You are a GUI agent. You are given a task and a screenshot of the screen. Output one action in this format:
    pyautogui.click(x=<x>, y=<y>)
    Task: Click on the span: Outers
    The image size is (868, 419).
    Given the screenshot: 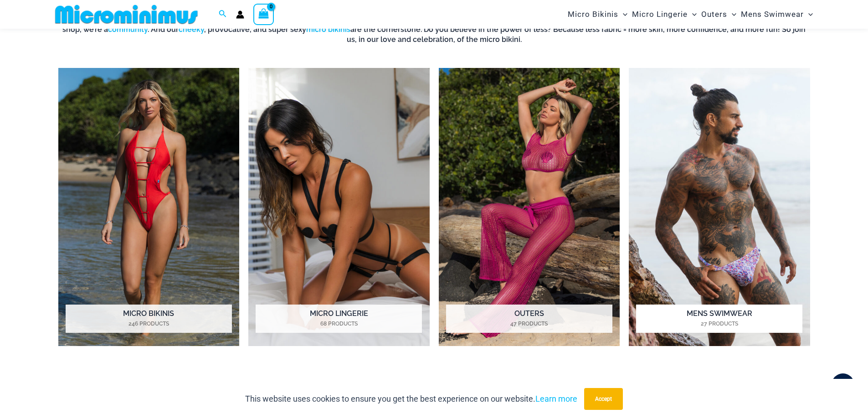 What is the action you would take?
    pyautogui.click(x=714, y=14)
    